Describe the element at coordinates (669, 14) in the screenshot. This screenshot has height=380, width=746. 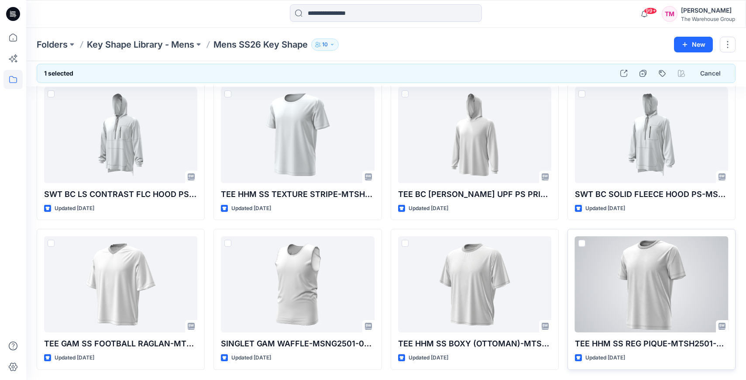
I see `div: TM` at that location.